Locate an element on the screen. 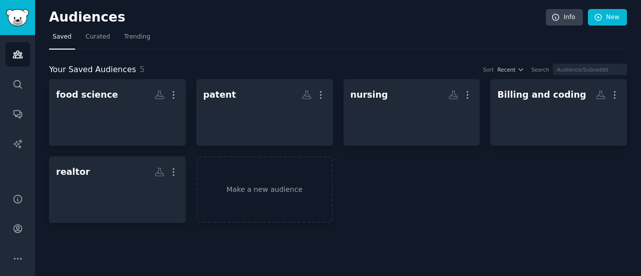 The width and height of the screenshot is (641, 276). button: Recent is located at coordinates (511, 70).